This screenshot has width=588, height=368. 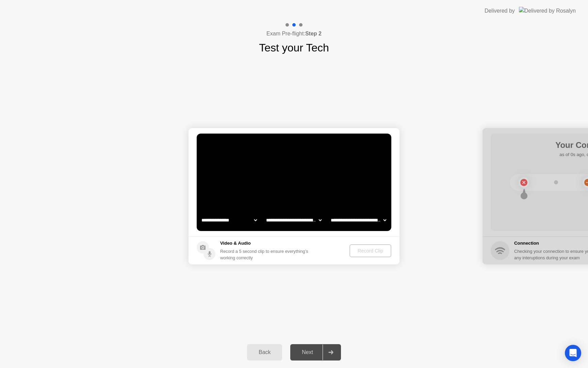 I want to click on button: Record Clip, so click(x=370, y=251).